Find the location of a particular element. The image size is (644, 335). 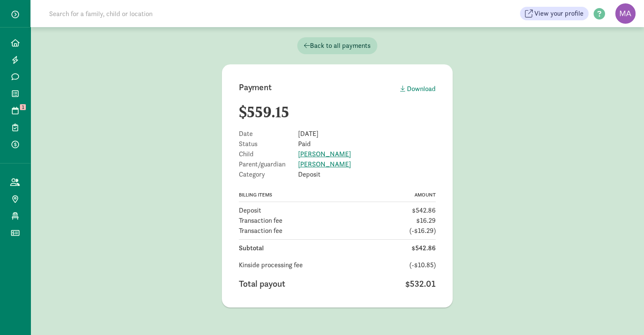

div: Download is located at coordinates (418, 89).